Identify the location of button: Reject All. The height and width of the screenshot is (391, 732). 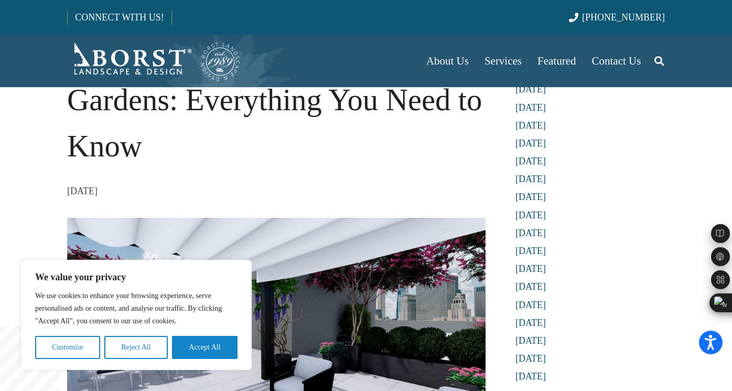
(136, 347).